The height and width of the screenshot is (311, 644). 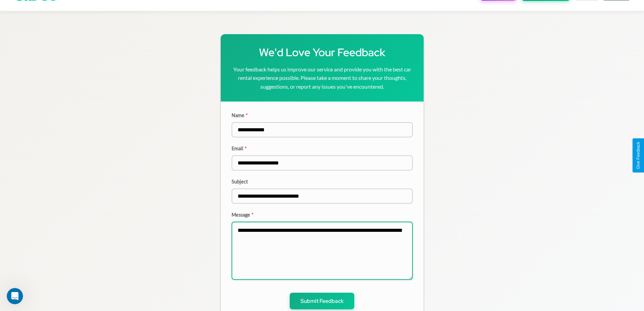 I want to click on p: Your feedback helps us improve our service and provide you with the best car rental experience po..., so click(x=322, y=78).